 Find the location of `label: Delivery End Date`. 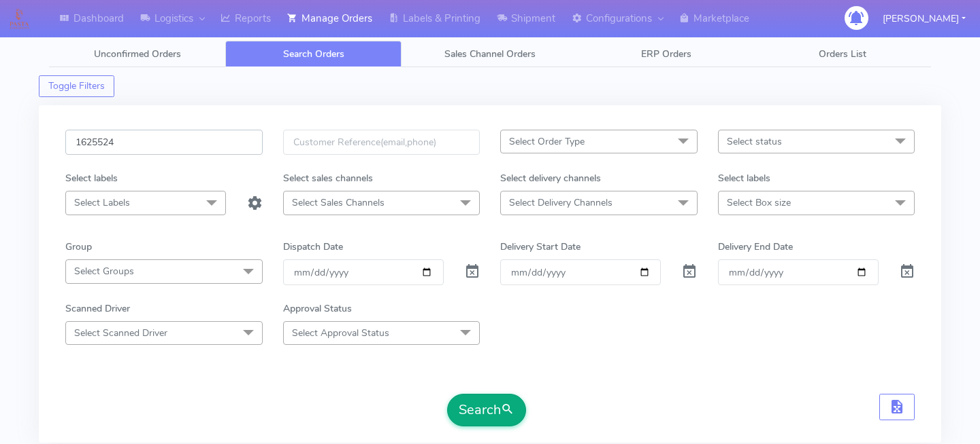

label: Delivery End Date is located at coordinates (755, 247).